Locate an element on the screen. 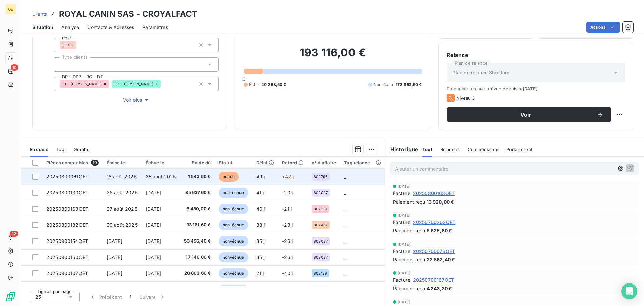  span: 18 août 2025 is located at coordinates (122, 176).